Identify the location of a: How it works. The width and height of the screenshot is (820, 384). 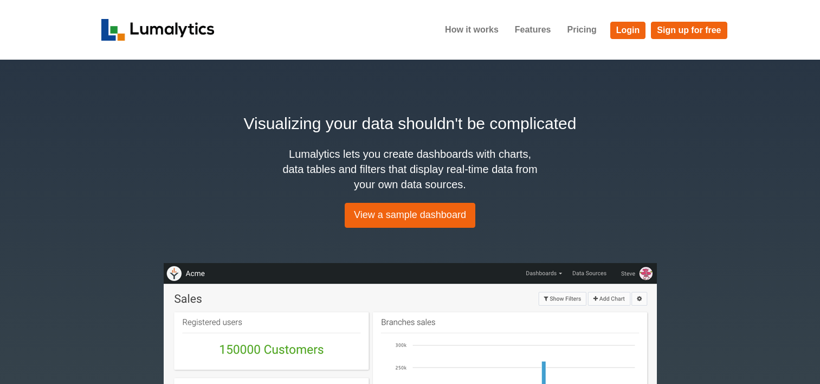
(471, 30).